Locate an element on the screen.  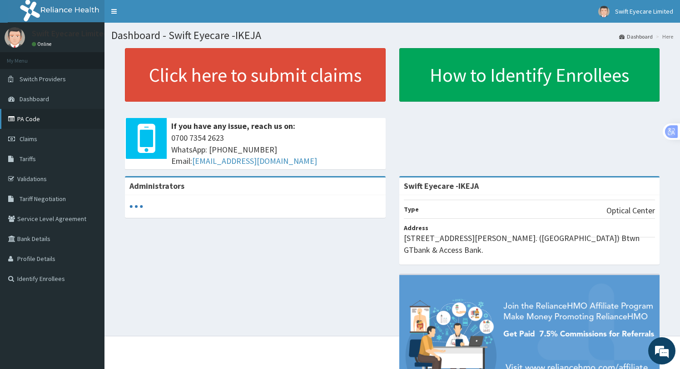
a: Dashboard is located at coordinates (636, 36).